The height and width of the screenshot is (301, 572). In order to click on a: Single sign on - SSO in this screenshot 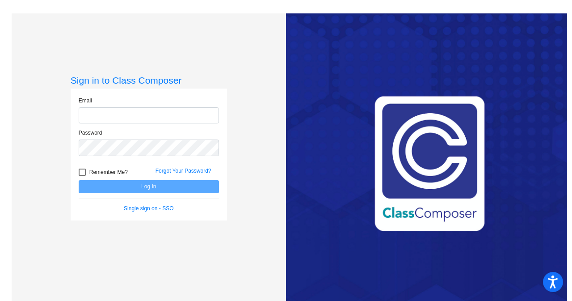, I will do `click(148, 208)`.